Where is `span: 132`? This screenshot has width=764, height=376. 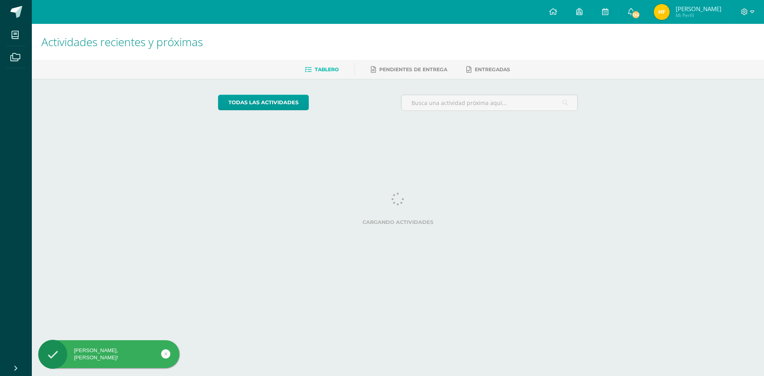
span: 132 is located at coordinates (635, 15).